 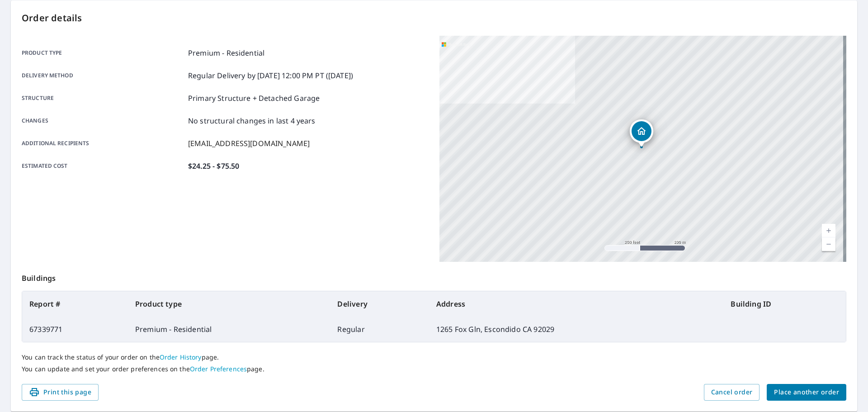 What do you see at coordinates (732, 392) in the screenshot?
I see `button: Cancel order` at bounding box center [732, 392].